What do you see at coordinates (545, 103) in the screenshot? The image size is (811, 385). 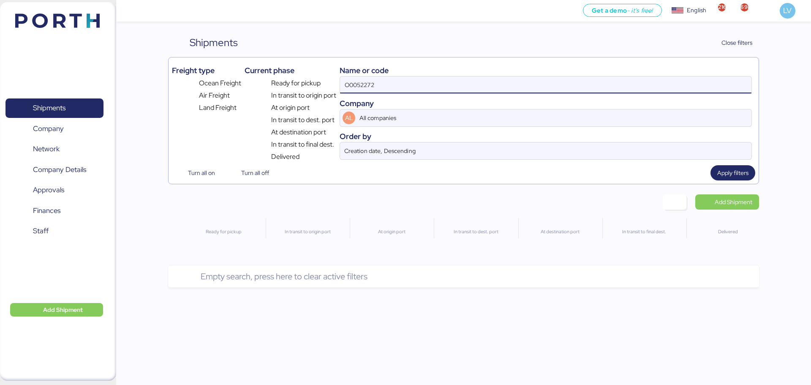 I see `div: Company` at bounding box center [545, 103].